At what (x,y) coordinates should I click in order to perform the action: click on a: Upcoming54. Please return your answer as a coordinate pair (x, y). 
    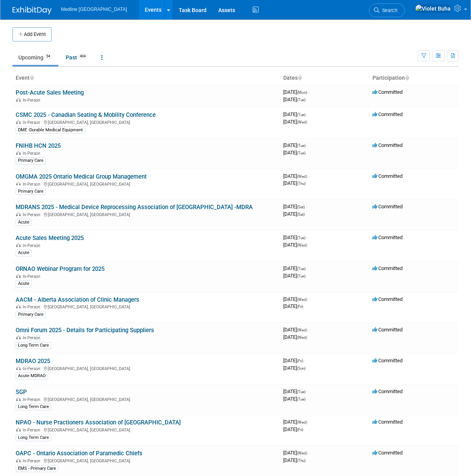
    Looking at the image, I should click on (35, 58).